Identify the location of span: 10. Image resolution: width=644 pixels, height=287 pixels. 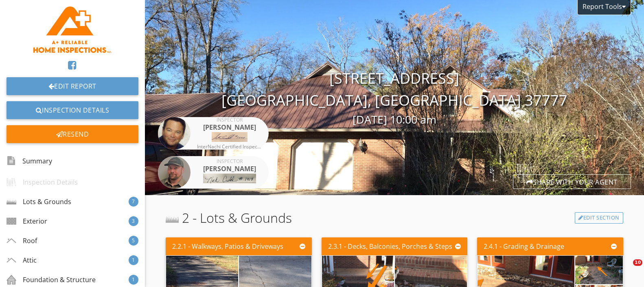
(637, 263).